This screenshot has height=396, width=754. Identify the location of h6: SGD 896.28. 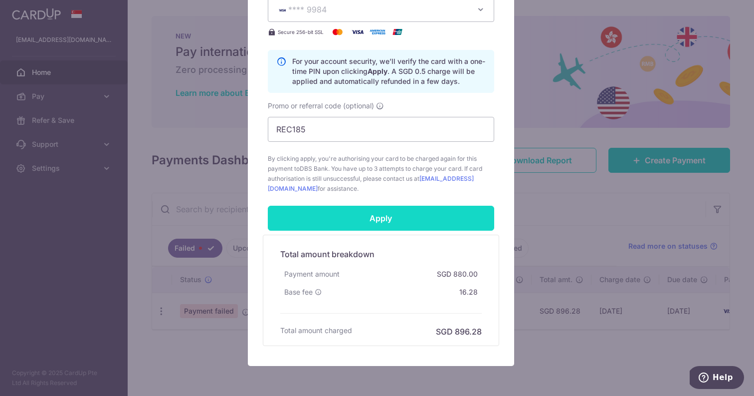
(459, 331).